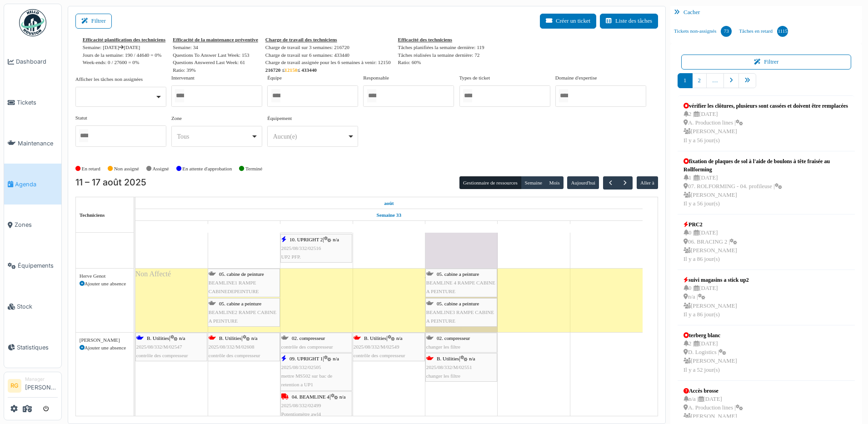 This screenshot has width=868, height=424. I want to click on label: Types de ticket, so click(475, 78).